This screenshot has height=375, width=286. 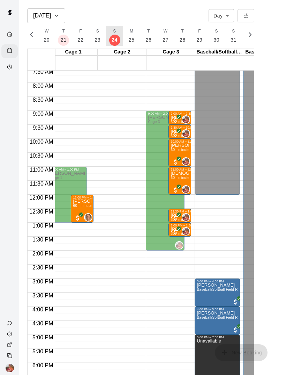 I want to click on p: 20, so click(x=46, y=40).